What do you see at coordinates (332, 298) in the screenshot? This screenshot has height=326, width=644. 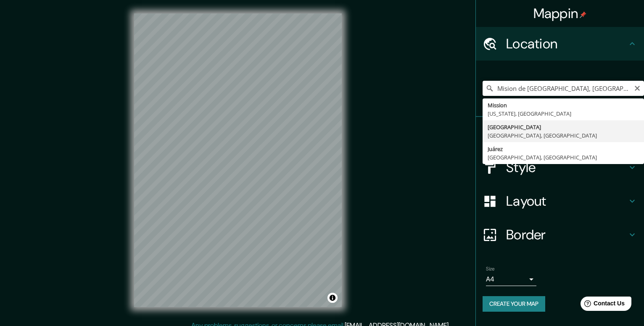 I see `button: Toggle attribution` at bounding box center [332, 298].